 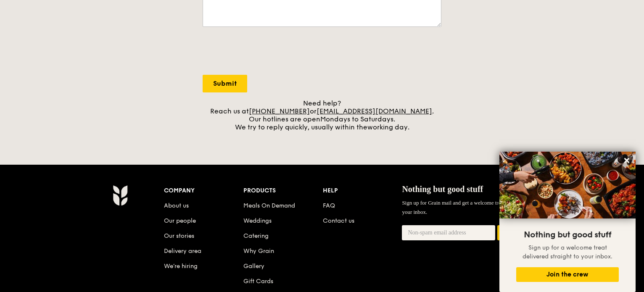 What do you see at coordinates (120, 196) in the screenshot?
I see `img: Grain` at bounding box center [120, 196].